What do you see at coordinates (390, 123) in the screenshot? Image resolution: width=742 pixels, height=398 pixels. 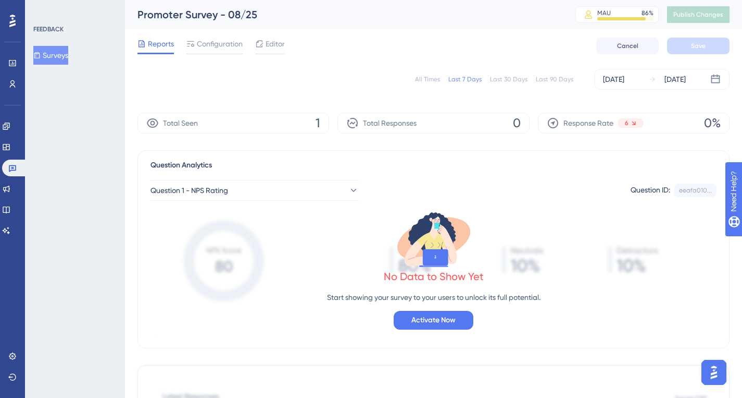 I see `span: Total Responses` at bounding box center [390, 123].